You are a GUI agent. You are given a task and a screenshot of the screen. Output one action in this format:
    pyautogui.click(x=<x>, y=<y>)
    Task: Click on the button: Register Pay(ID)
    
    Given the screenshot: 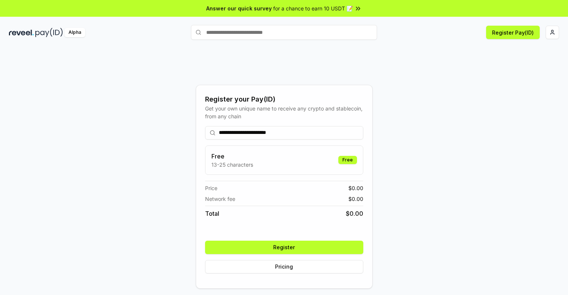 What is the action you would take?
    pyautogui.click(x=513, y=32)
    